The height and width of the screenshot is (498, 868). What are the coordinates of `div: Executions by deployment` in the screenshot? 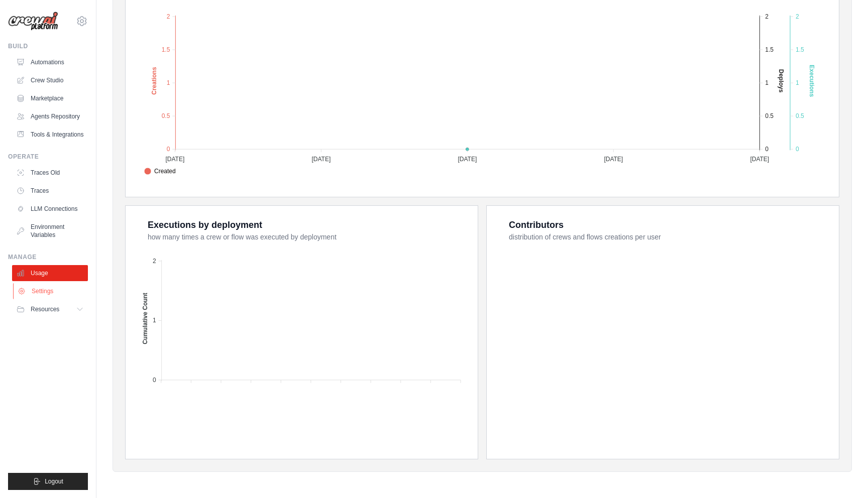 It's located at (205, 225).